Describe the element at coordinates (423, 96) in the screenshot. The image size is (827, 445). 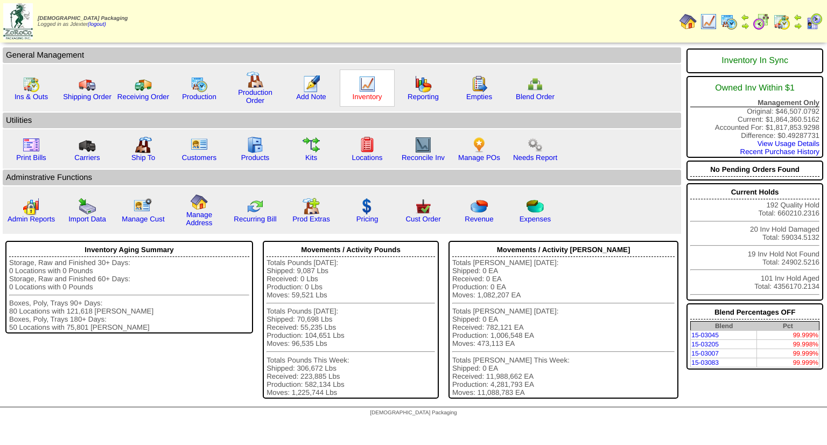
I see `a: Reporting` at that location.